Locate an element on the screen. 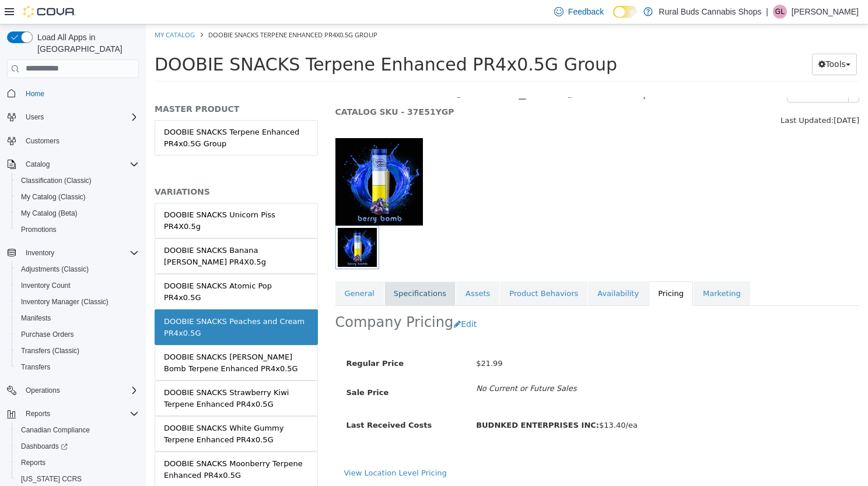 This screenshot has width=868, height=486. a: Customers is located at coordinates (43, 141).